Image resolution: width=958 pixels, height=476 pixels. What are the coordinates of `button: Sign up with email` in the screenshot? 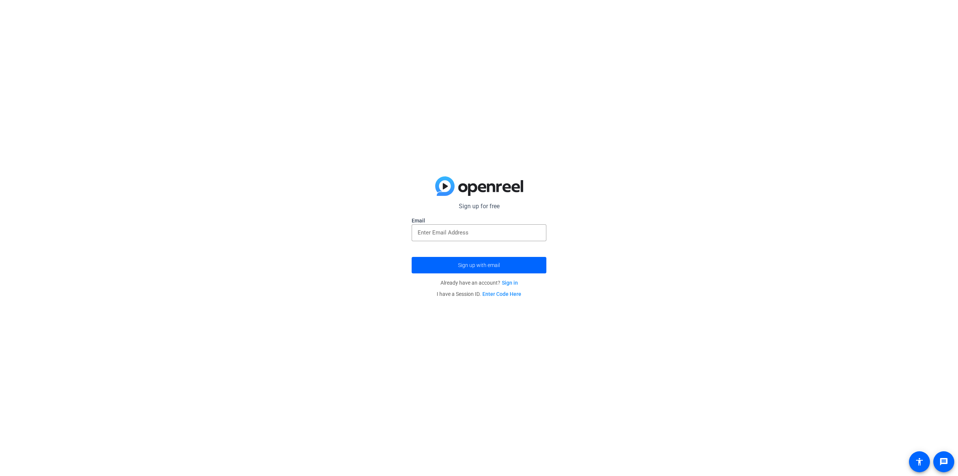 It's located at (479, 265).